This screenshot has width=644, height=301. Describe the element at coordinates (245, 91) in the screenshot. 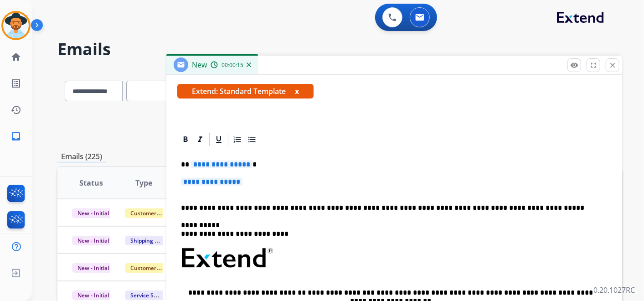

I see `span: Extend: Standard Template` at that location.